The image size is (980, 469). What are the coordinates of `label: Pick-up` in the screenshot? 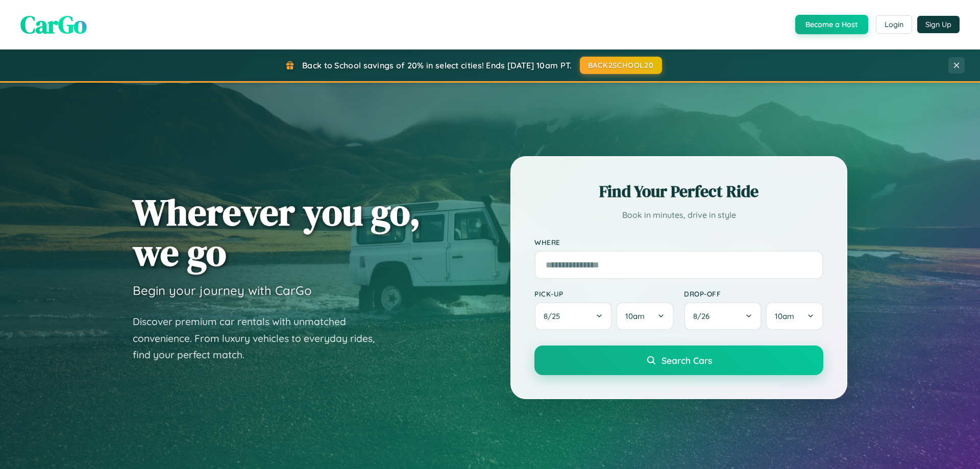 It's located at (604, 294).